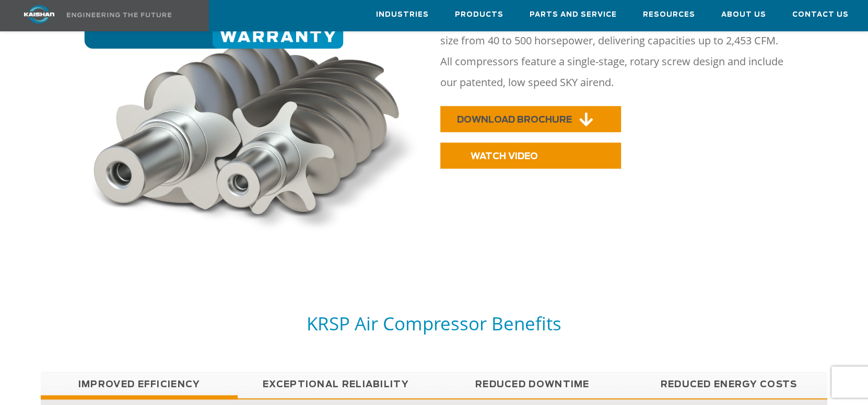 This screenshot has height=405, width=868. Describe the element at coordinates (573, 15) in the screenshot. I see `span: Parts and Service` at that location.